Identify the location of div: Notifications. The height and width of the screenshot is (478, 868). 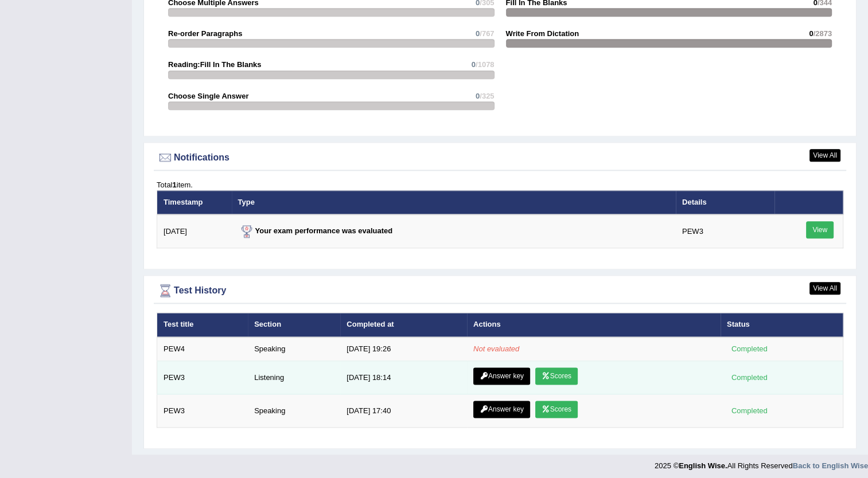
(500, 158).